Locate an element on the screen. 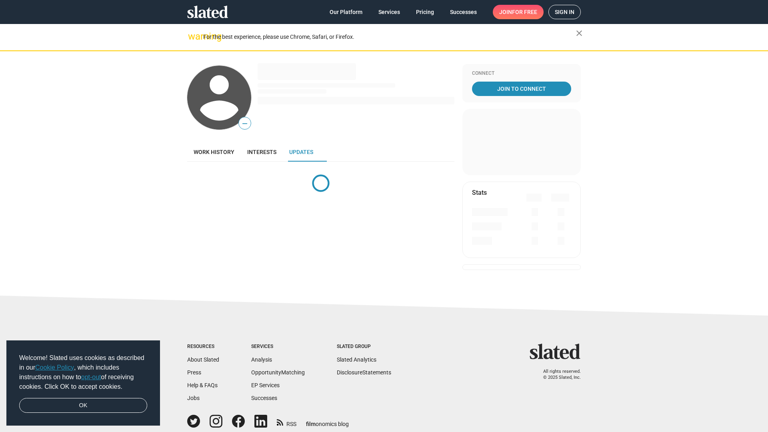  span: Our Platform is located at coordinates (346, 12).